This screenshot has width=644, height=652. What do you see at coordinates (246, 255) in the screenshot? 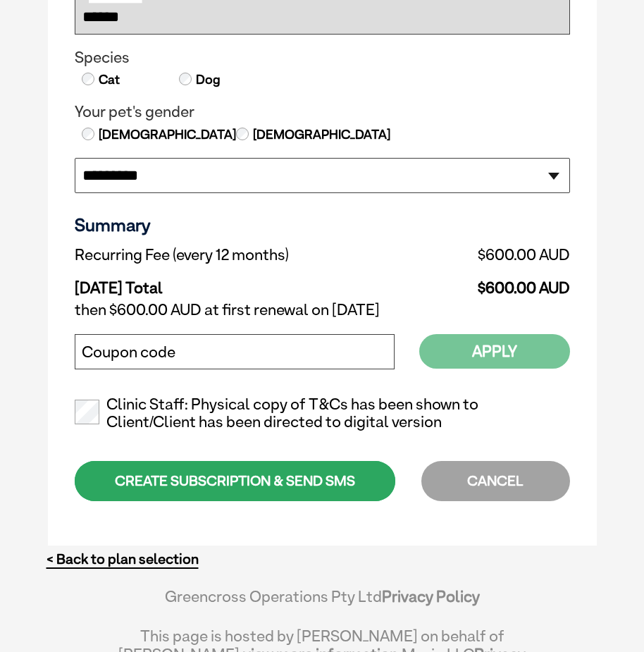
I see `td: Recurring Fee (every 12 months)` at bounding box center [246, 255].